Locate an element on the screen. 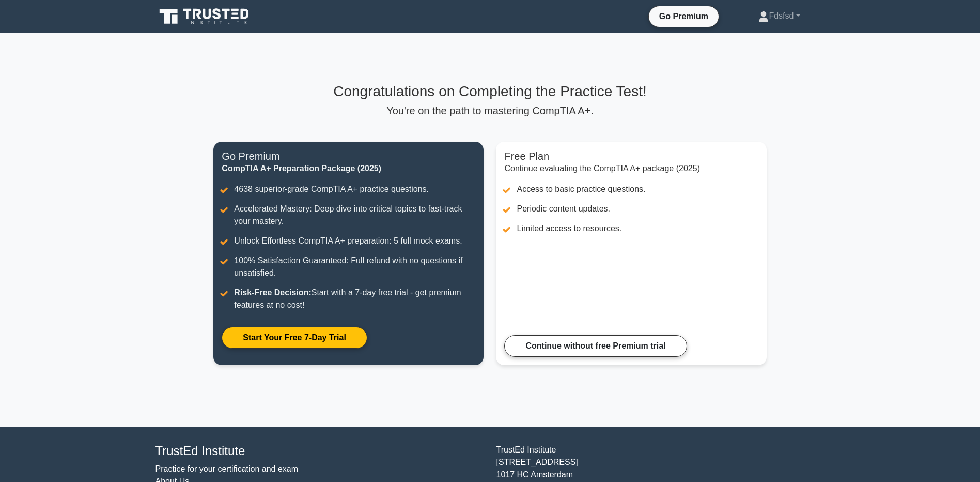 The image size is (980, 482). a: Practice for your certification and exam is located at coordinates (227, 469).